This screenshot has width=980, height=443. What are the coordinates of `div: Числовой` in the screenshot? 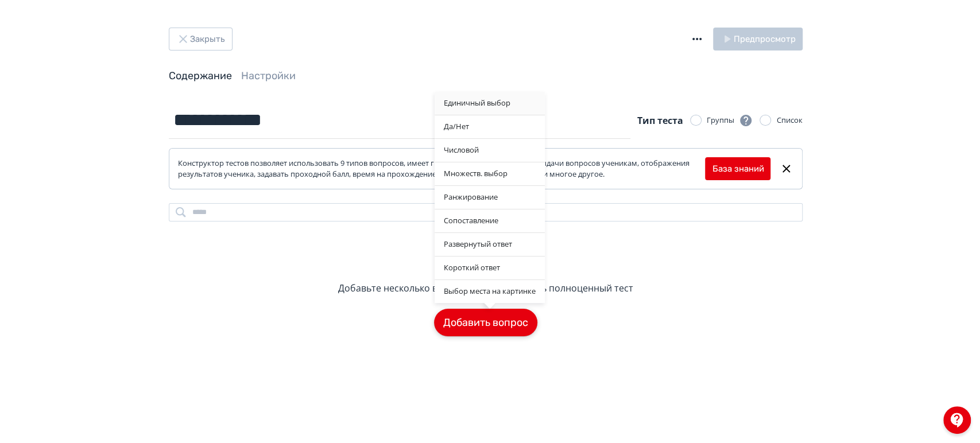 It's located at (490, 151).